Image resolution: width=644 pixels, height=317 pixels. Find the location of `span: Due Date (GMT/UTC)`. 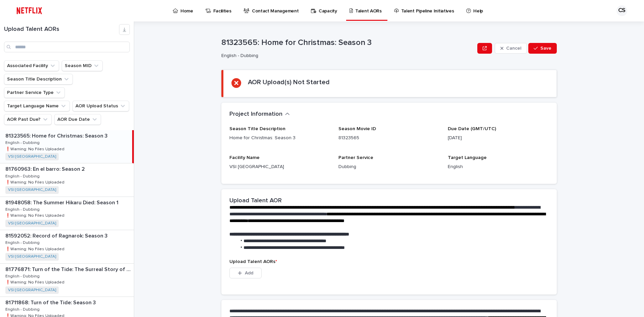

span: Due Date (GMT/UTC) is located at coordinates (472, 129).